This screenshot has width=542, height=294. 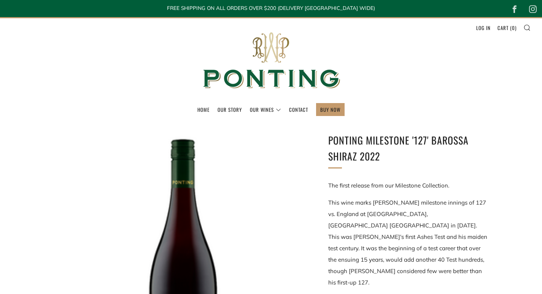 What do you see at coordinates (271, 60) in the screenshot?
I see `img: Ponting Wines` at bounding box center [271, 60].